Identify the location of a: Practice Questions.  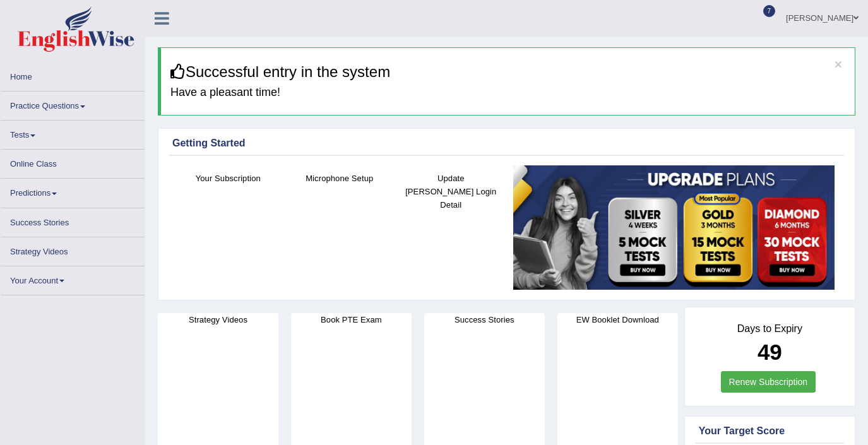
(73, 104).